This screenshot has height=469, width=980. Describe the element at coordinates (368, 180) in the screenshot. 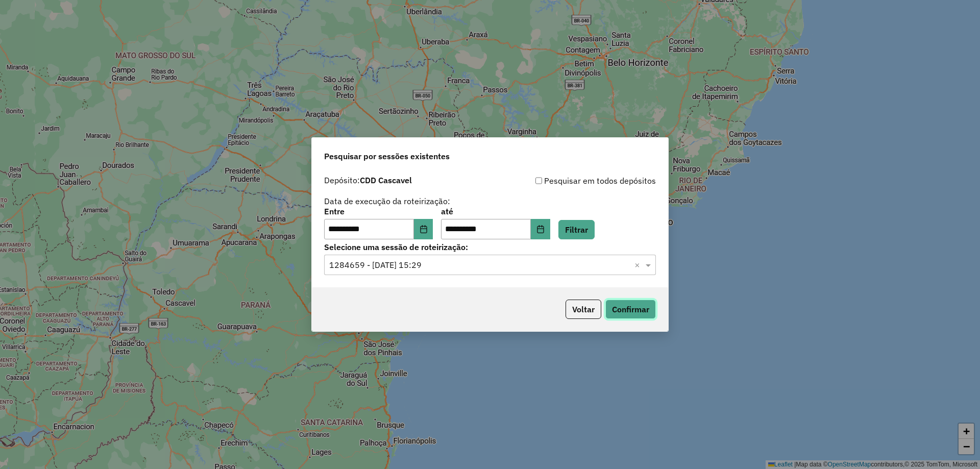

I see `label: Depósito:` at that location.